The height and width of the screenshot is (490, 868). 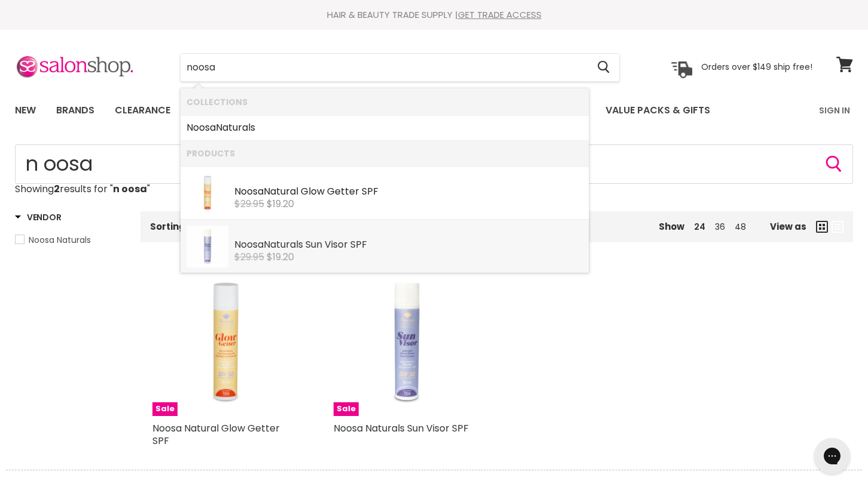 What do you see at coordinates (24, 22) in the screenshot?
I see `button: Gorgias live chat` at bounding box center [24, 22].